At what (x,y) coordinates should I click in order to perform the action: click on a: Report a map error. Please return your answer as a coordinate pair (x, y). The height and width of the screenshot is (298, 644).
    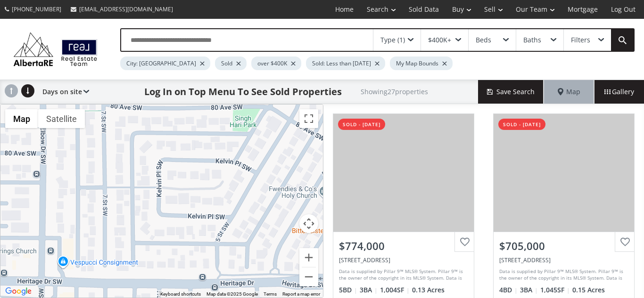
    Looking at the image, I should click on (301, 294).